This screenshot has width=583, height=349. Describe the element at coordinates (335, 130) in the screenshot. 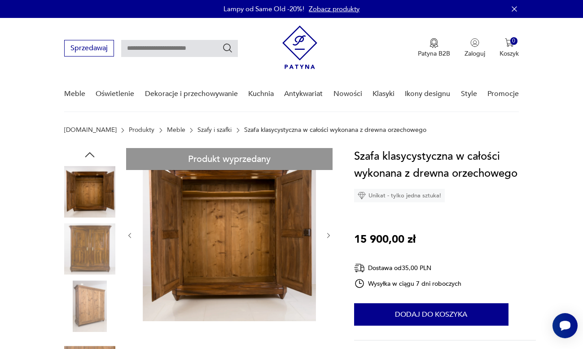

I see `p: Szafa klasycystyczna w całości wykonana z drewna orzechowego` at that location.